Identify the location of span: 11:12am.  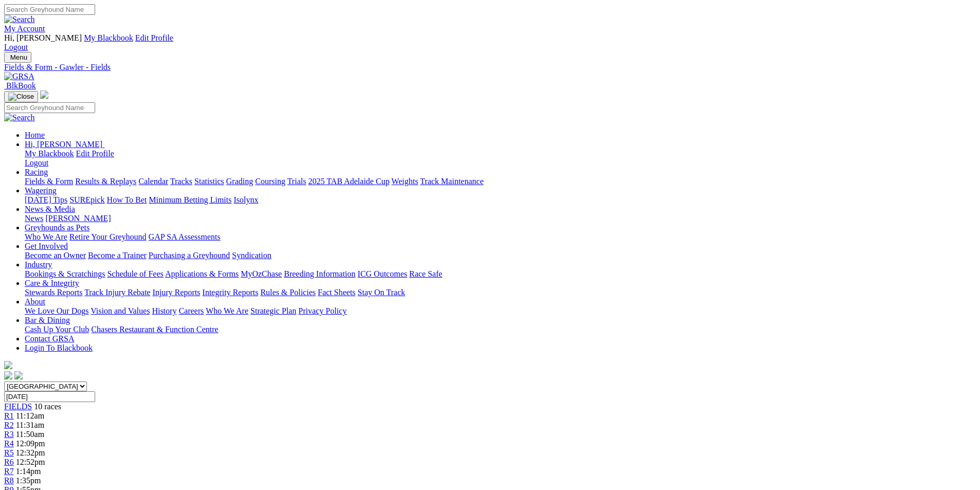
(30, 415).